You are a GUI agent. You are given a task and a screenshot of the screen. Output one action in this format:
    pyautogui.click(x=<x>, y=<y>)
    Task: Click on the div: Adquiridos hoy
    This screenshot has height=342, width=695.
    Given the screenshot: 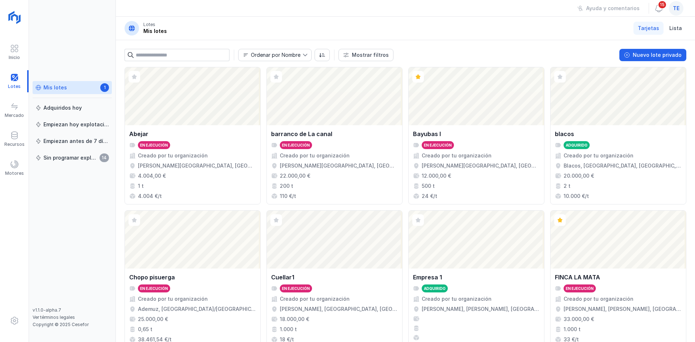 What is the action you would take?
    pyautogui.click(x=63, y=108)
    